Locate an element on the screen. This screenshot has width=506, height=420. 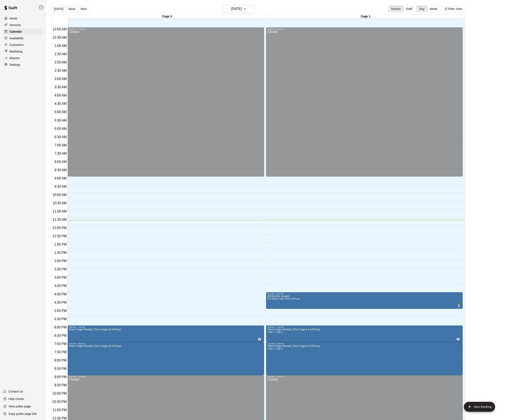
button: Next is located at coordinates (84, 9).